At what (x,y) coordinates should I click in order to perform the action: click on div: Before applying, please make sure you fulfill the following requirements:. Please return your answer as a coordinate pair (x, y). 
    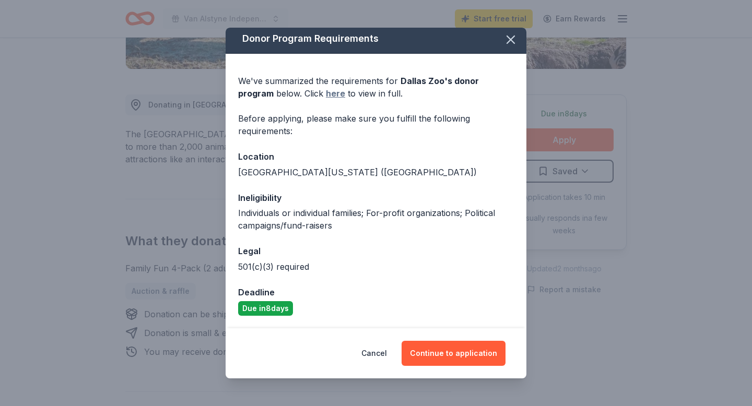
    Looking at the image, I should click on (376, 125).